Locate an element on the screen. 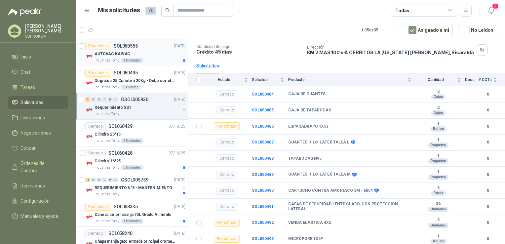 The height and width of the screenshot is (244, 505). b: CAJA DE TAPABOCAS is located at coordinates (310, 110).